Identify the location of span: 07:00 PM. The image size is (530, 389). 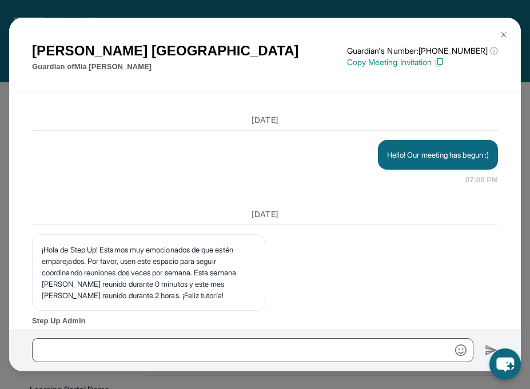
(482, 180).